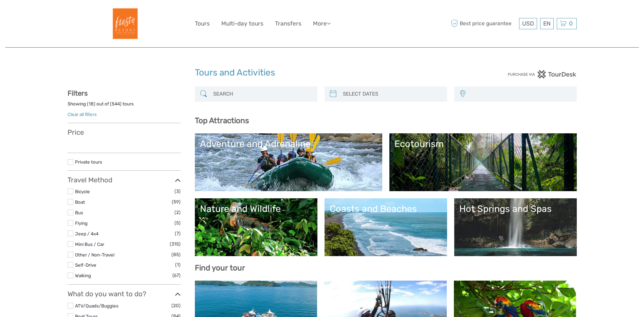 This screenshot has height=317, width=644. What do you see at coordinates (177, 201) in the screenshot?
I see `span: (59)` at bounding box center [177, 201].